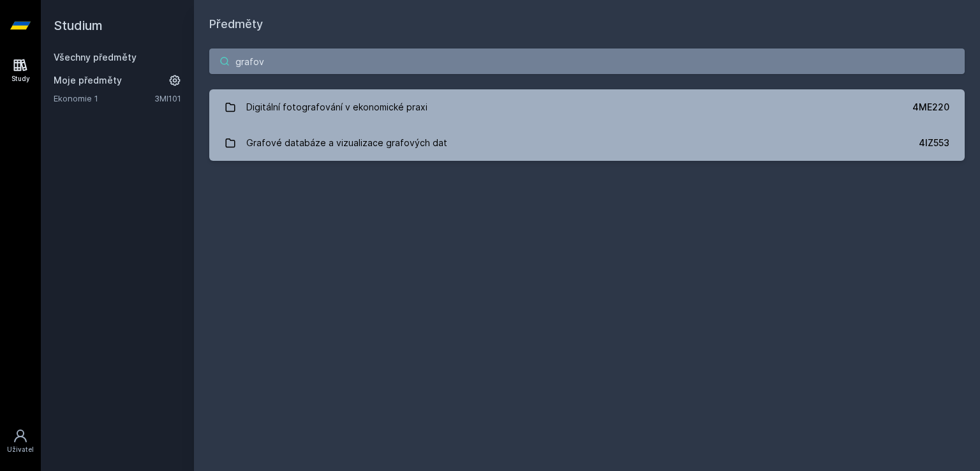 This screenshot has width=980, height=471. I want to click on div: 4IZ553, so click(934, 142).